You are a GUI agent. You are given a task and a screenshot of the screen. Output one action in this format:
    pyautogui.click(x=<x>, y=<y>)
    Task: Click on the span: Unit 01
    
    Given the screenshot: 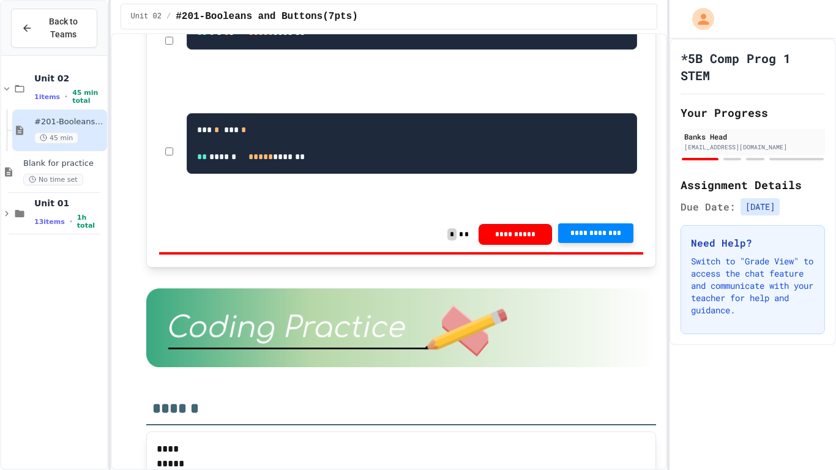 What is the action you would take?
    pyautogui.click(x=69, y=203)
    